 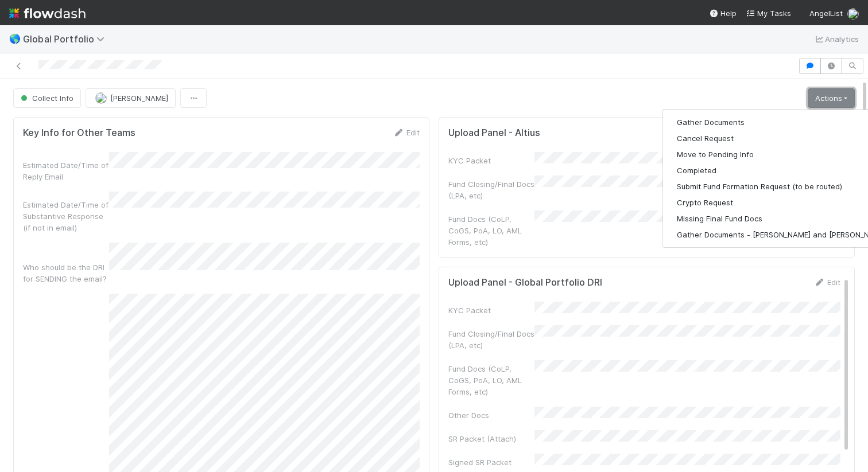 I want to click on h5: Key Info for Other Teams, so click(x=80, y=133).